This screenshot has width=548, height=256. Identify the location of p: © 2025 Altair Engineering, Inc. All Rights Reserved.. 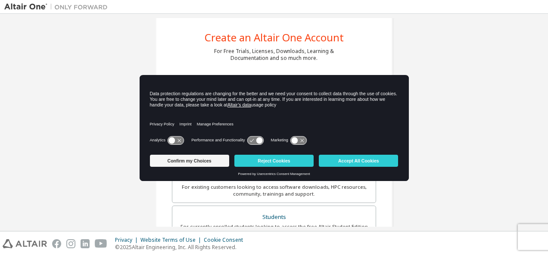
(182, 247).